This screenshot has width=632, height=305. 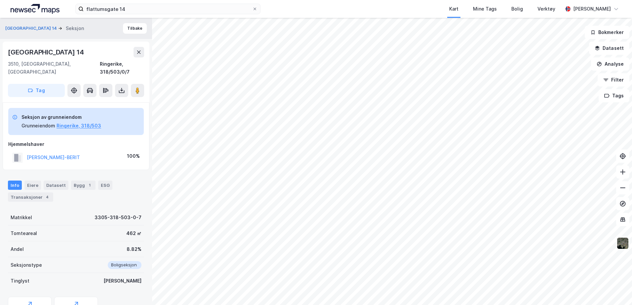 What do you see at coordinates (168, 9) in the screenshot?
I see `input: Søk på adresse, matrikkel, gårdeiere, leietakere eller personer` at bounding box center [168, 9].